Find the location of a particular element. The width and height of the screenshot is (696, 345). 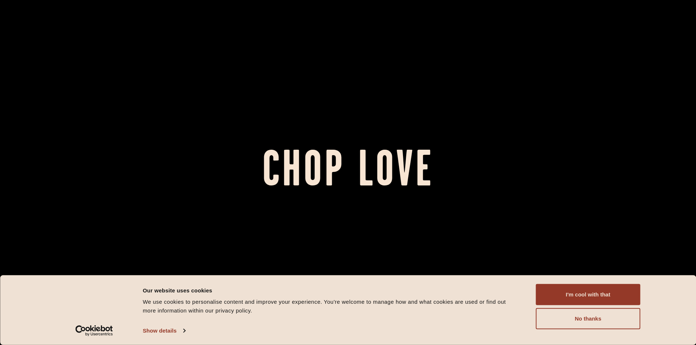

button: No thanks is located at coordinates (588, 319).